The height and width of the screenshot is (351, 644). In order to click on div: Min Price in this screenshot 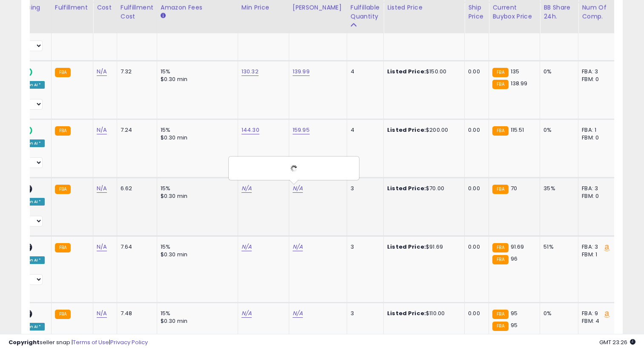, I will do `click(263, 7)`.